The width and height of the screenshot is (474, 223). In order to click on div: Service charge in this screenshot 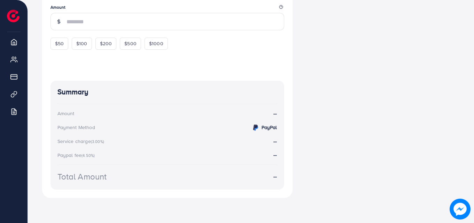, I will do `click(82, 141)`.